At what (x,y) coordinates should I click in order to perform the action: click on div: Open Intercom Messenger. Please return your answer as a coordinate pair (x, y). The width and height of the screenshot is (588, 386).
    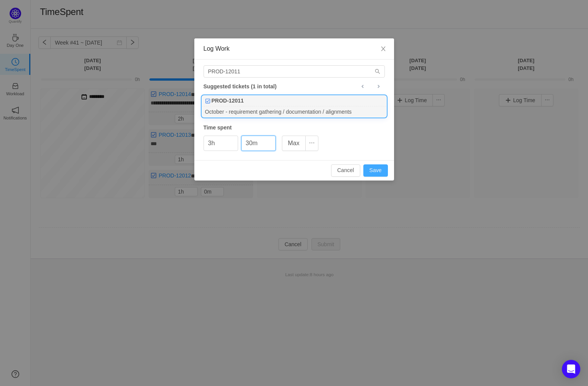
    Looking at the image, I should click on (571, 369).